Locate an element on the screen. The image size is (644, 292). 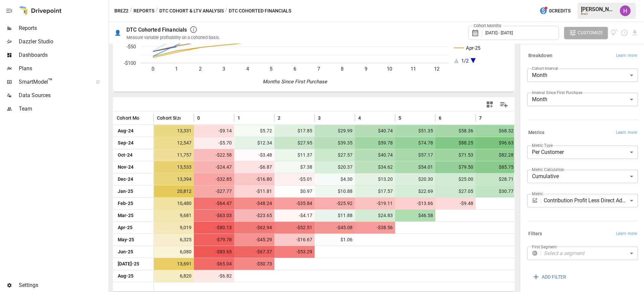
span: $96.63 is located at coordinates (497, 143).